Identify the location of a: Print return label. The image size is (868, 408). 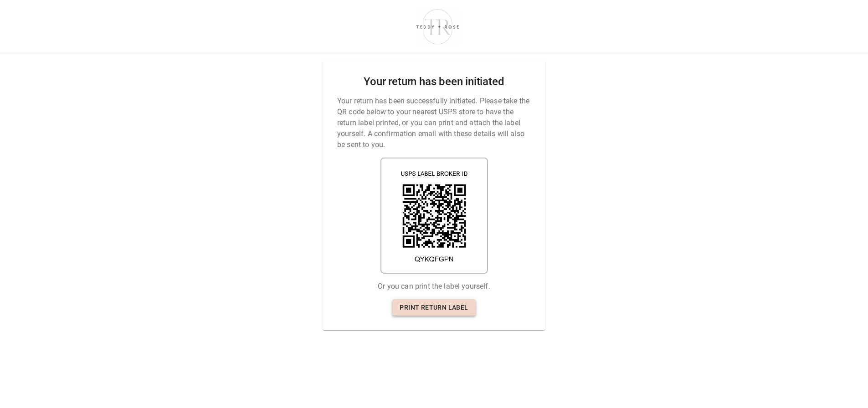
(434, 308).